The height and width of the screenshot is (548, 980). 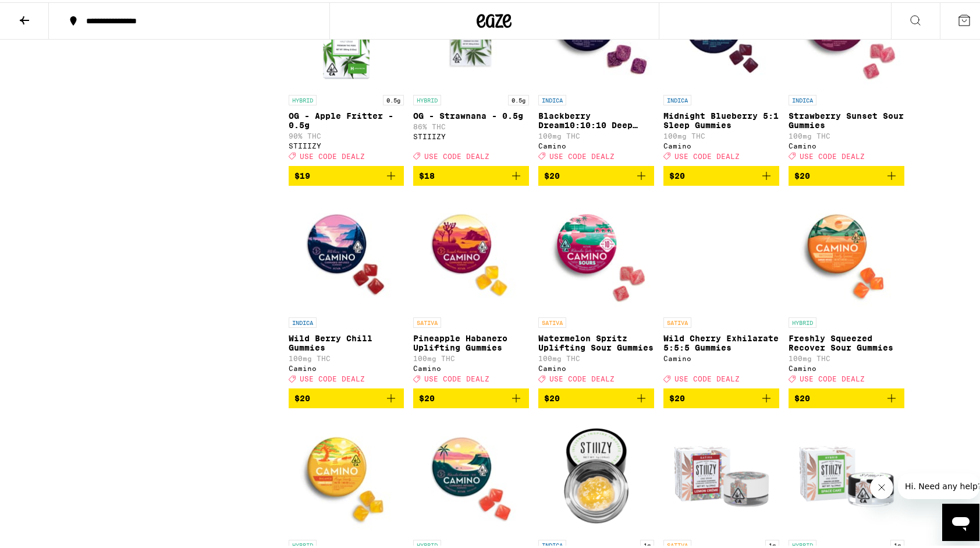 What do you see at coordinates (596, 474) in the screenshot?
I see `img: STIIIZY - Sour Punch Curated Live Resin Sauce - 1g` at bounding box center [596, 474].